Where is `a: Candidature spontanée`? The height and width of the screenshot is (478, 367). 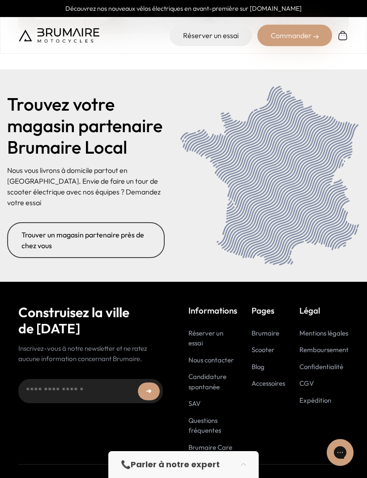 a: Candidature spontanée is located at coordinates (207, 382).